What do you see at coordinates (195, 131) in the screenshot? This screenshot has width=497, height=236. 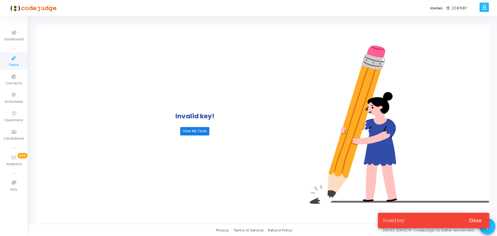 I see `a: View My Tests` at bounding box center [195, 131].